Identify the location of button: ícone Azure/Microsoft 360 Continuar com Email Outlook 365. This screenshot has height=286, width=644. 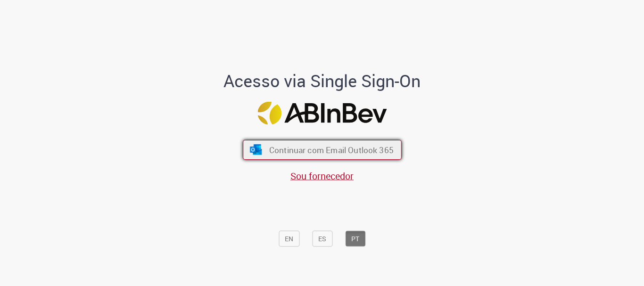
(322, 150).